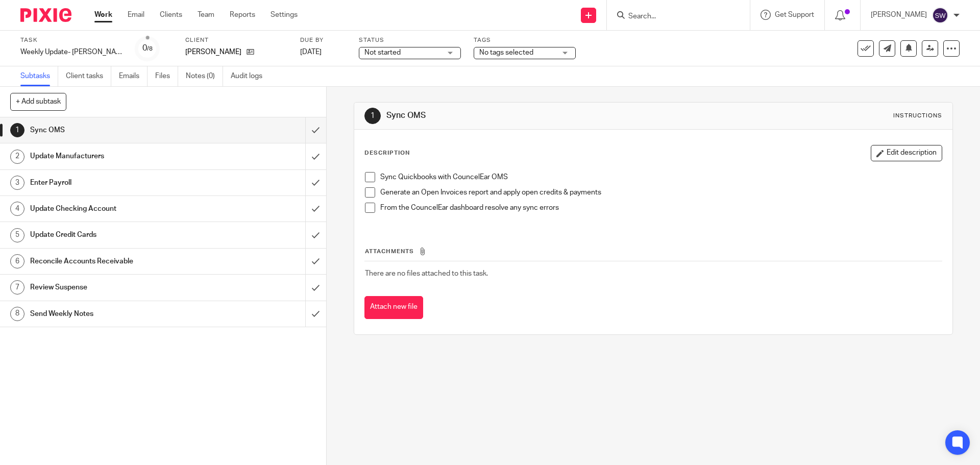 This screenshot has height=465, width=980. Describe the element at coordinates (906, 153) in the screenshot. I see `button: Edit description` at that location.